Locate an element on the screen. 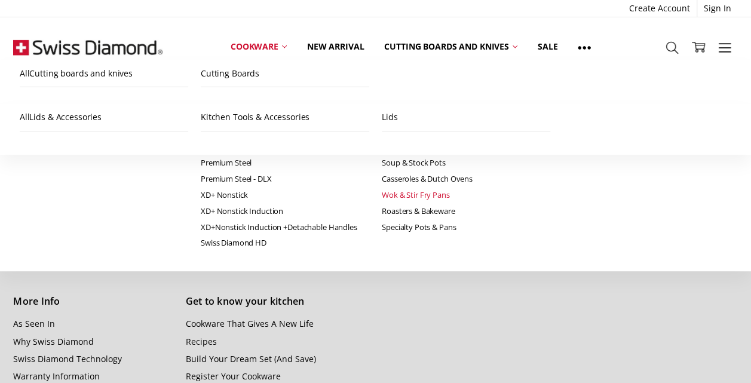 The image size is (751, 383). a: Swiss Diamond Technology is located at coordinates (68, 359).